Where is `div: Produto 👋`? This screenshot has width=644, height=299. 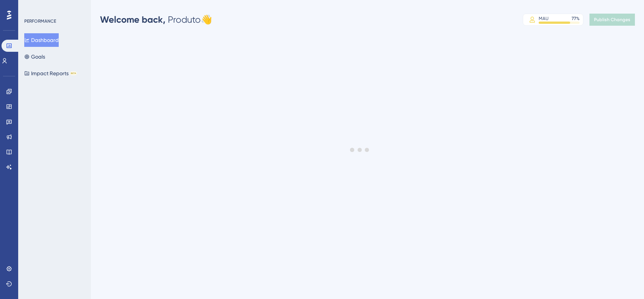
div: Produto 👋 is located at coordinates (156, 20).